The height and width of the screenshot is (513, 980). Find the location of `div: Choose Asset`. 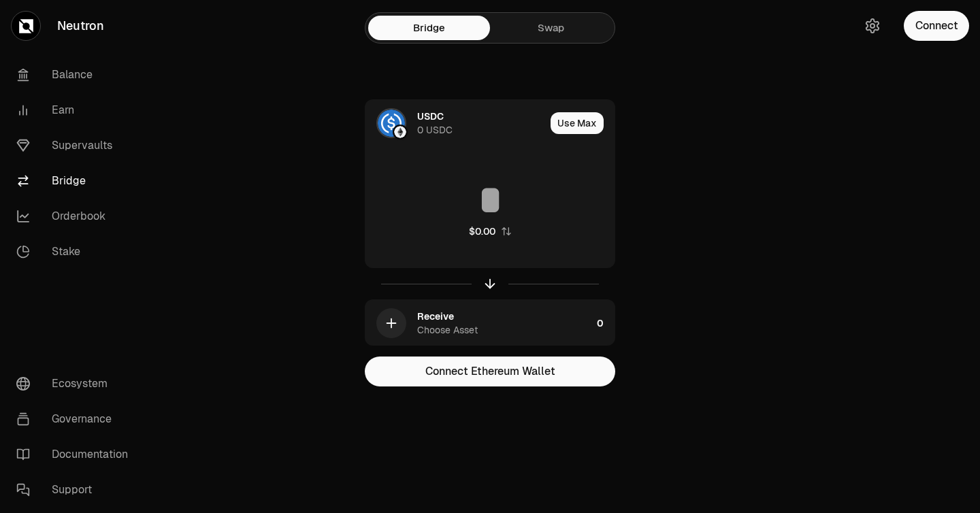

div: Choose Asset is located at coordinates (447, 330).